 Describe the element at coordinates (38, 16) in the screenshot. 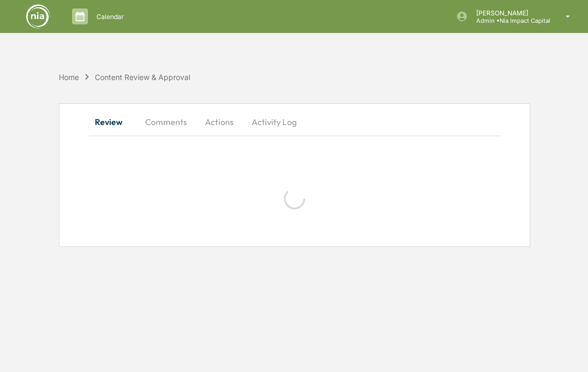

I see `img: logo` at that location.